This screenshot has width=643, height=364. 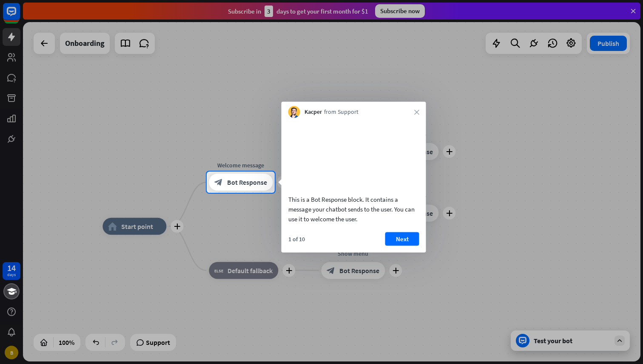 What do you see at coordinates (354, 209) in the screenshot?
I see `div: This is a Bot Response block. It contains a message your chatbot sends to the user. You can use i...` at bounding box center [354, 209].